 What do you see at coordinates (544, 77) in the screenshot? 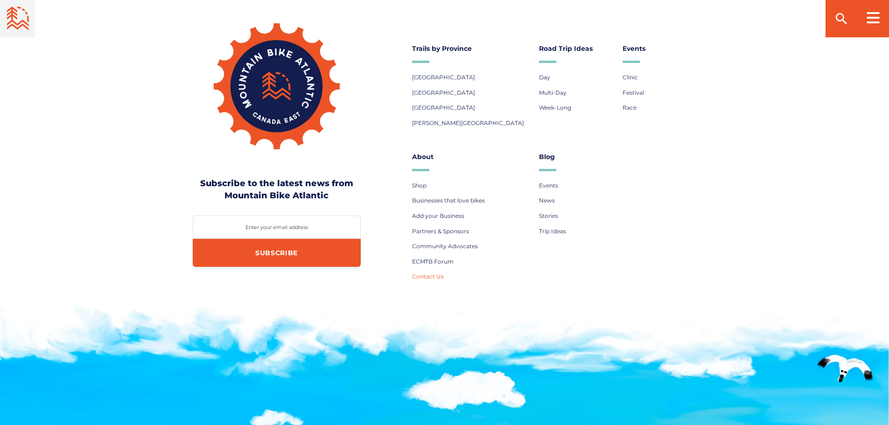
I see `span: Day` at bounding box center [544, 77].